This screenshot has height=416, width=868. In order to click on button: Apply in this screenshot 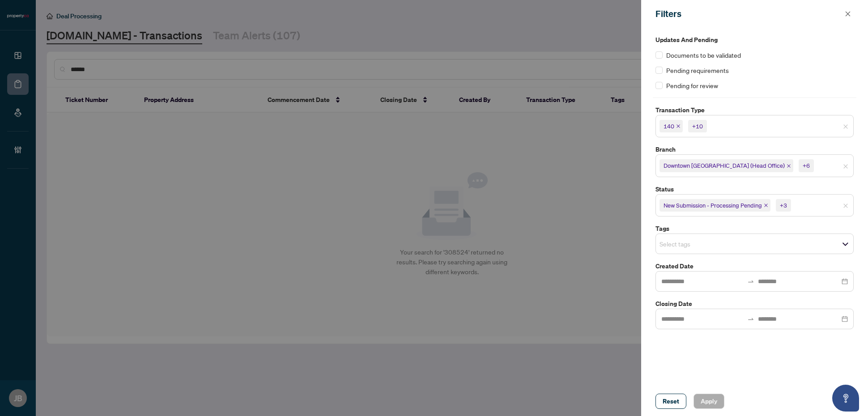, I will do `click(709, 402)`.